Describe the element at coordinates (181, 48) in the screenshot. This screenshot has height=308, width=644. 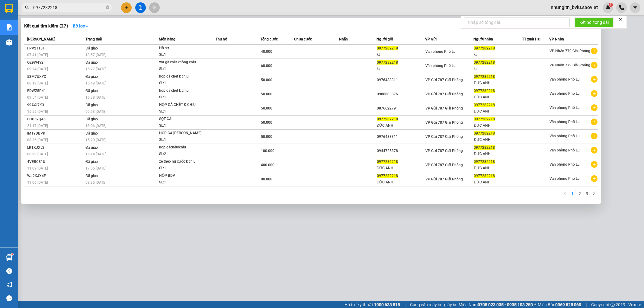
I see `div: Hồ sơ` at that location.